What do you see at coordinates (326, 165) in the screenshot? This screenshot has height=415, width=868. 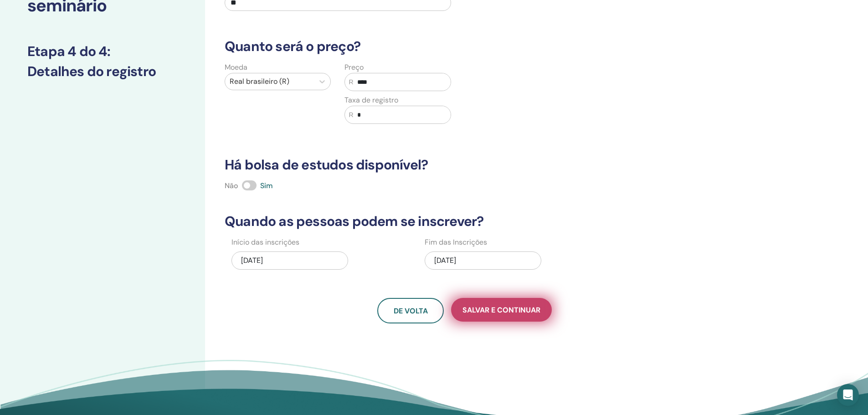 I see `font: Há bolsa de estudos disponível?` at bounding box center [326, 165].